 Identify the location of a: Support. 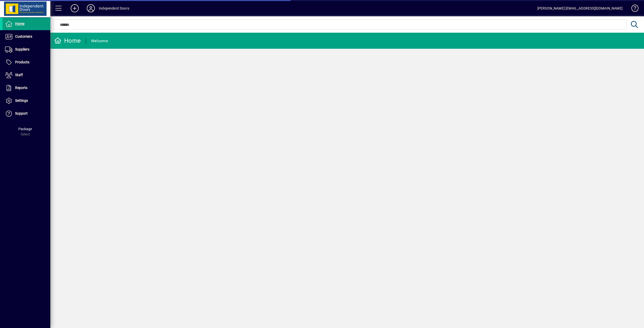
(26, 113).